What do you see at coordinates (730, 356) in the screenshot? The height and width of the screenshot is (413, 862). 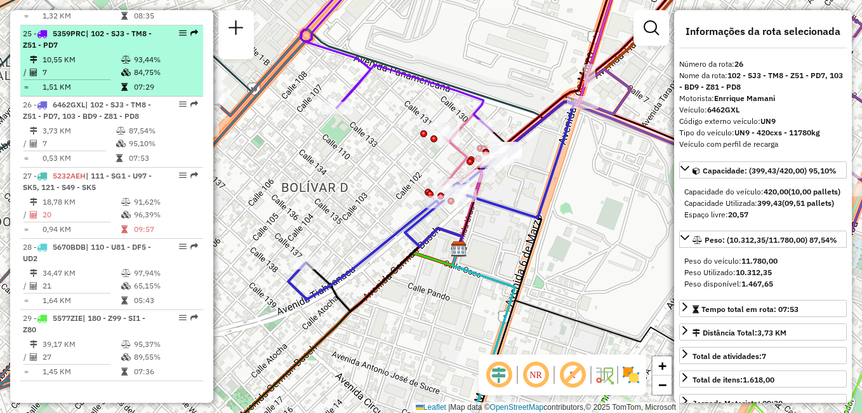 I see `span: Total de atividades:` at bounding box center [730, 356].